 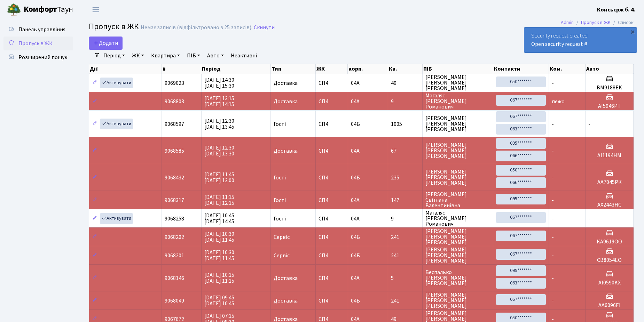 What do you see at coordinates (609, 205) in the screenshot?
I see `h5: АХ2443НС` at bounding box center [609, 205].